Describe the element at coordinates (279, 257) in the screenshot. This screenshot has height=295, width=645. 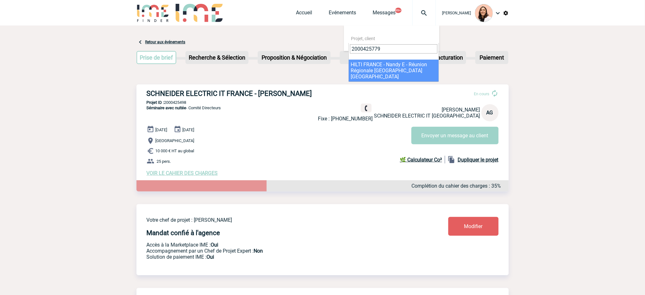
I see `p: Conformité aux process achat client, Prise en charge de la facturation, Mutualisation de plusieur...` at that location.